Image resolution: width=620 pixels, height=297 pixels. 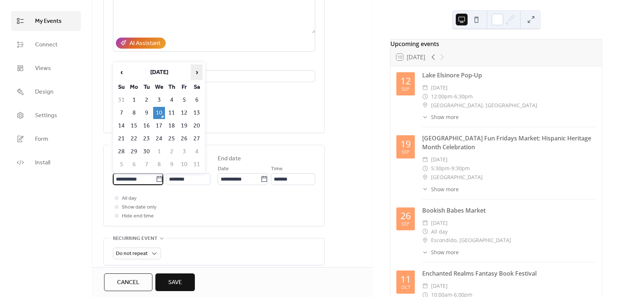 What do you see at coordinates (509, 211) in the screenshot?
I see `div: Bookish Babes Market` at bounding box center [509, 211].